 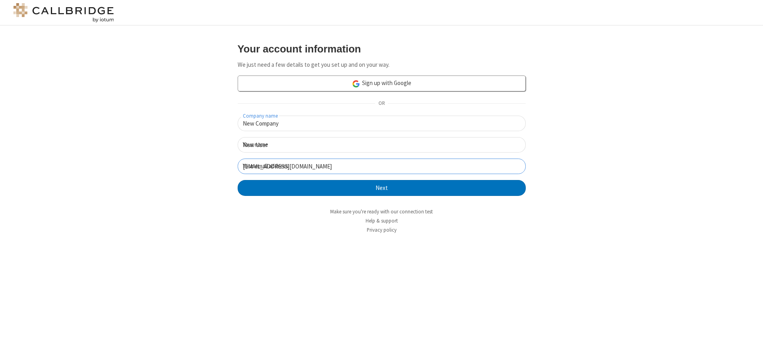 What do you see at coordinates (382, 230) in the screenshot?
I see `a: Privacy policy` at bounding box center [382, 230].